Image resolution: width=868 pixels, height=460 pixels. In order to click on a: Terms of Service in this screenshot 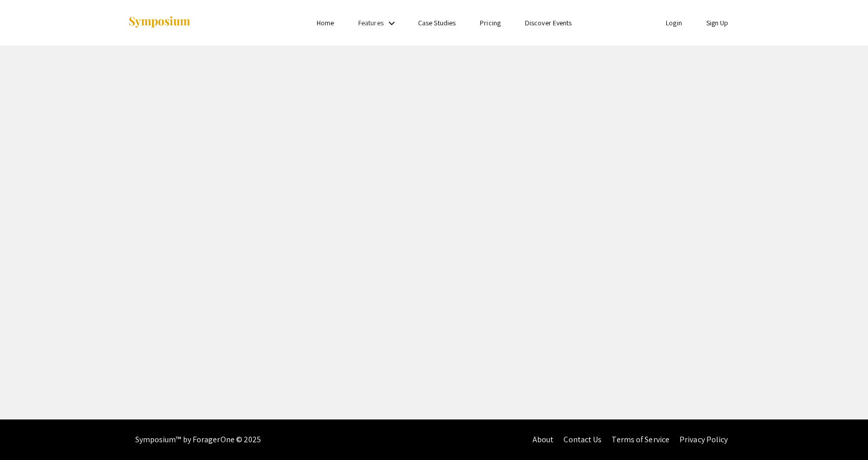, I will do `click(640, 439)`.